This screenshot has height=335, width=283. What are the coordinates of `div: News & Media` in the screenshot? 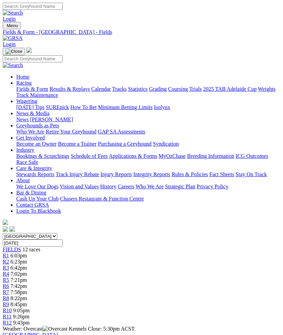 It's located at (148, 120).